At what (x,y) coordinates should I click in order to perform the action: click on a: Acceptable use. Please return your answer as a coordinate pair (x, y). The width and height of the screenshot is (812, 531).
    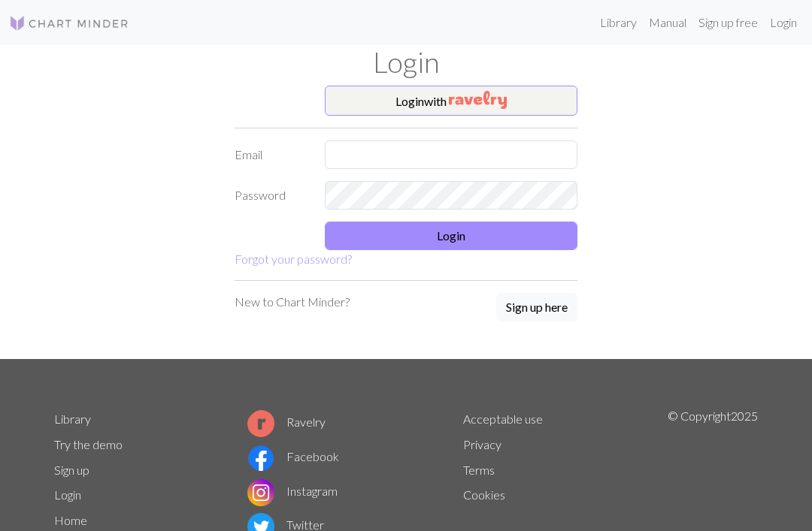
    Looking at the image, I should click on (503, 419).